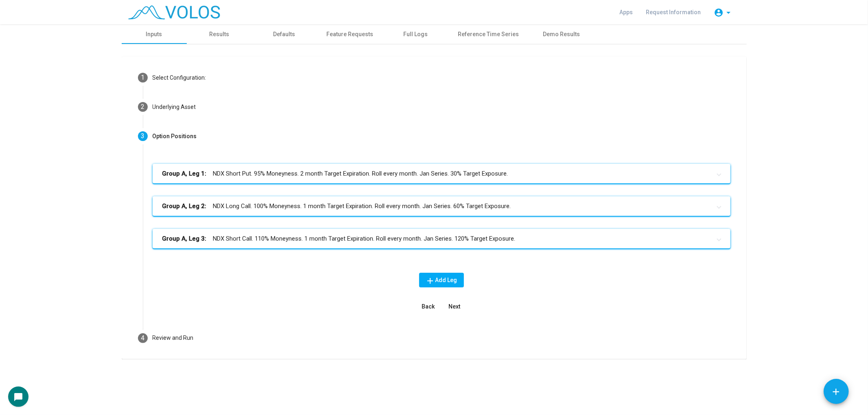 Image resolution: width=868 pixels, height=415 pixels. Describe the element at coordinates (442, 280) in the screenshot. I see `button: Add Leg` at that location.